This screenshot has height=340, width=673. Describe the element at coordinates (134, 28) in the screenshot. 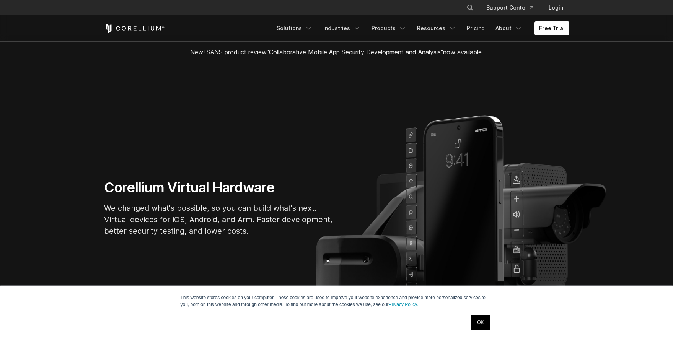

I see `a: Corellium Home` at that location.